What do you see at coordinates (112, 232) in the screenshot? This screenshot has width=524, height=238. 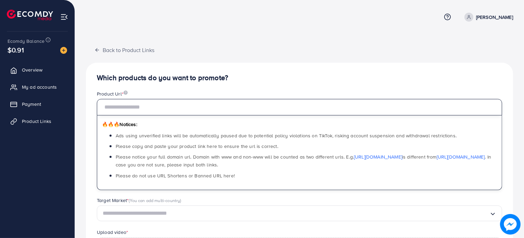 I see `label: Upload video` at bounding box center [112, 232].